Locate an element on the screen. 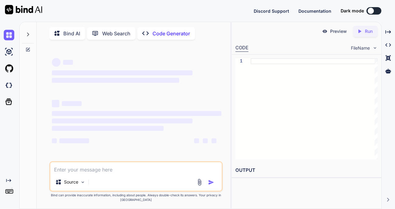 This screenshot has width=395, height=209. span: Documentation is located at coordinates (315, 11).